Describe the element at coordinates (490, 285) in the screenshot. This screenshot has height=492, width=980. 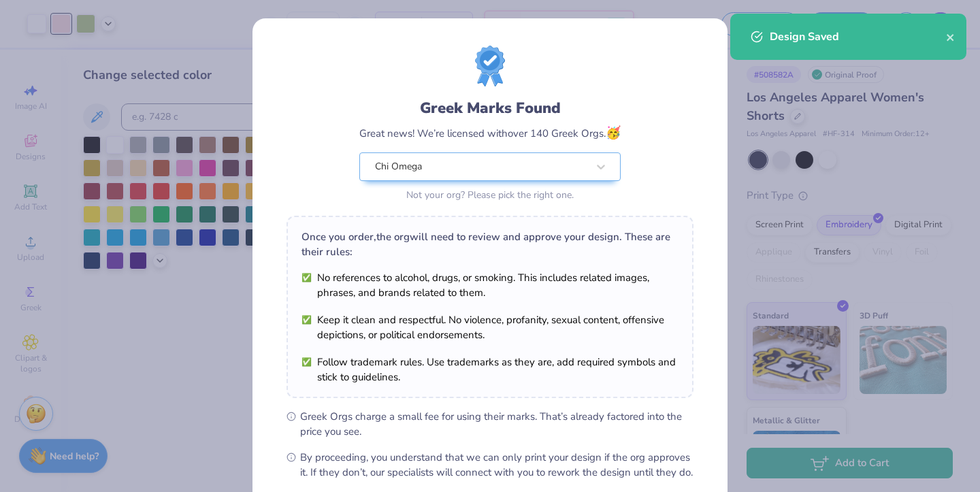
I see `li: No references to alcohol, drugs, or smoking. This includes related images, phrases, and brands re...` at that location.